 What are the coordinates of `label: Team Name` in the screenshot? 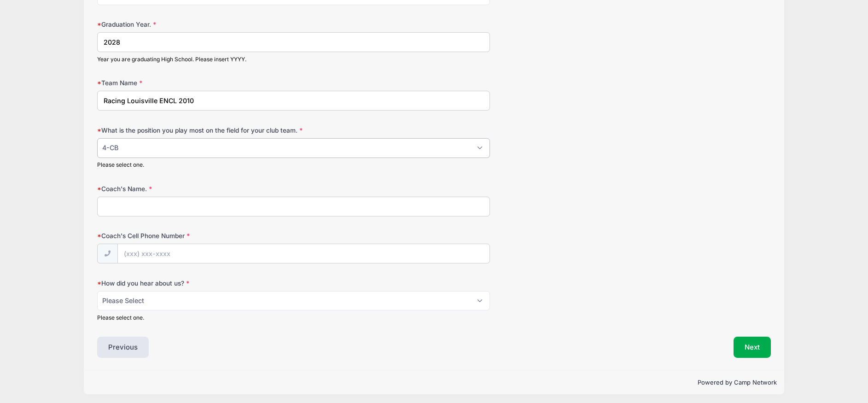 It's located at (209, 83).